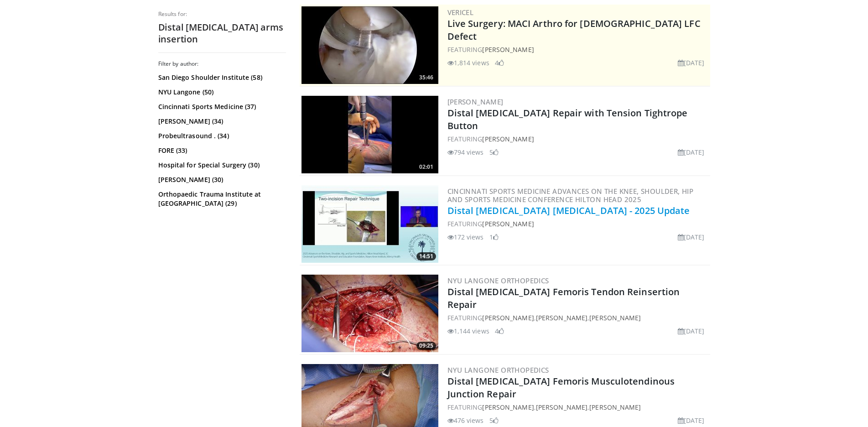 This screenshot has height=427, width=868. Describe the element at coordinates (426, 346) in the screenshot. I see `span: 09:25` at that location.